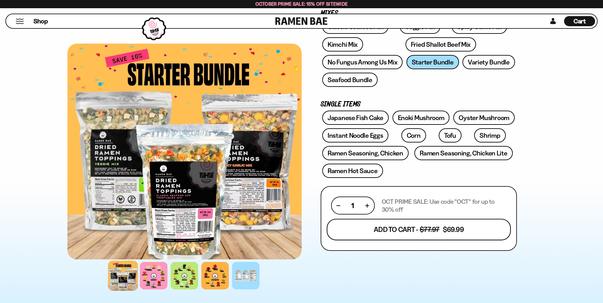 This screenshot has height=303, width=603. Describe the element at coordinates (579, 21) in the screenshot. I see `div: Cart` at that location.